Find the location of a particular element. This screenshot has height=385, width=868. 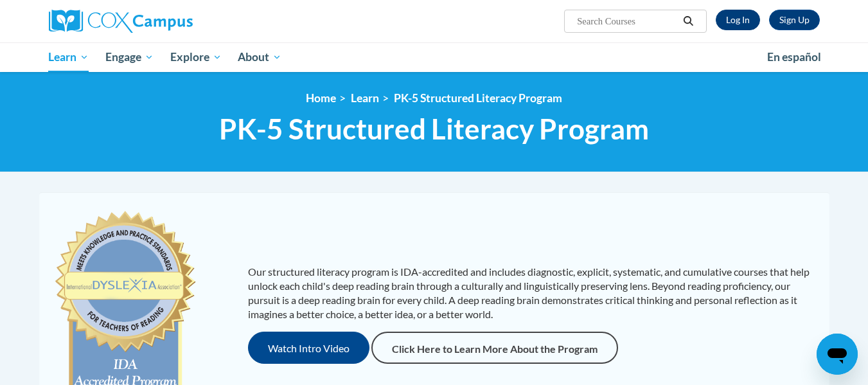

a: Log In is located at coordinates (738, 20).